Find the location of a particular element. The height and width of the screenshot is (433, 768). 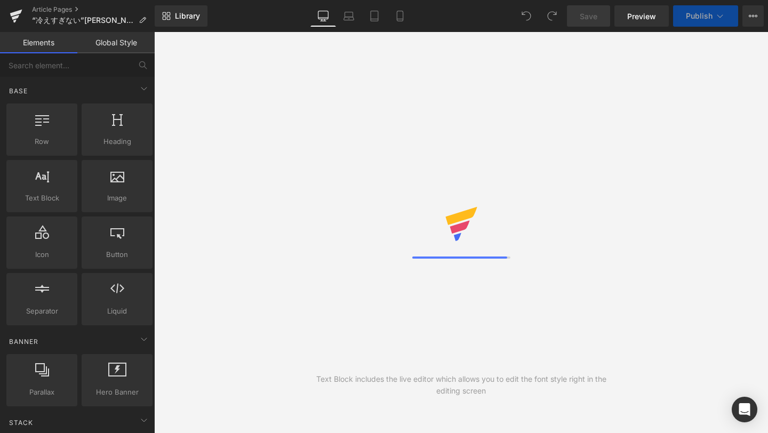

span: Stack is located at coordinates (21, 422).